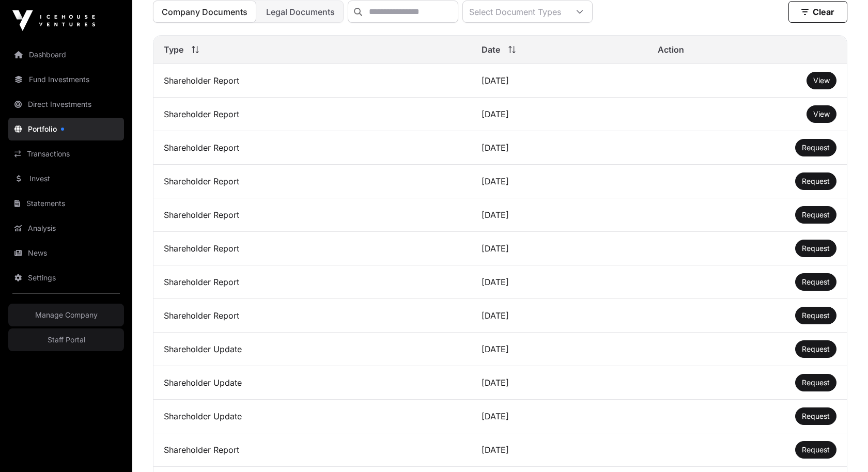  Describe the element at coordinates (66, 253) in the screenshot. I see `a: News` at that location.